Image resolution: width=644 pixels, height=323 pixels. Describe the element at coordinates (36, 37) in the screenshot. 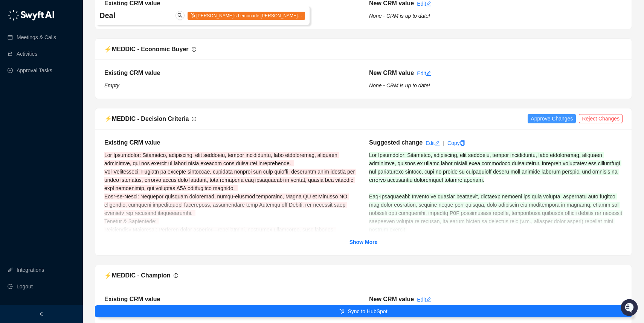

I see `a: Meetings & Calls` at that location.